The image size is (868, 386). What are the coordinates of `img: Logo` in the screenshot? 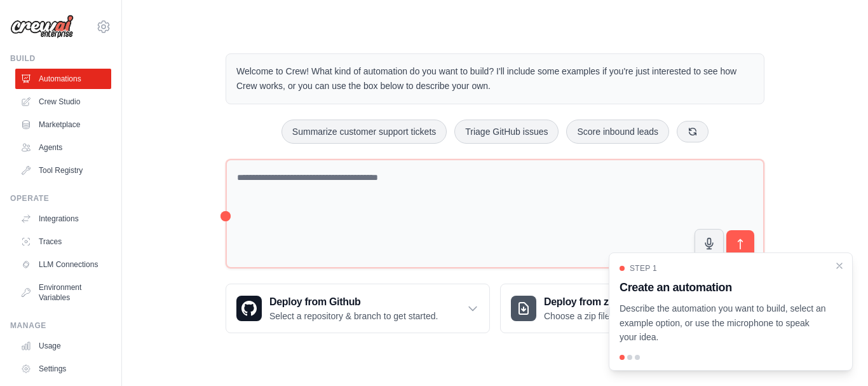 It's located at (42, 27).